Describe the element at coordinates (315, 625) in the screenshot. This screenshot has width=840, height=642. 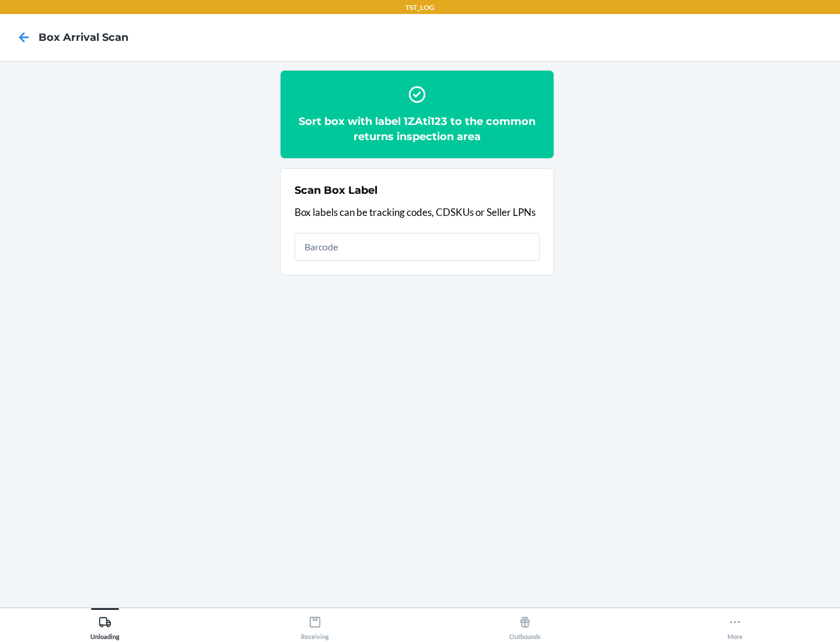
I see `div: Receiving` at that location.